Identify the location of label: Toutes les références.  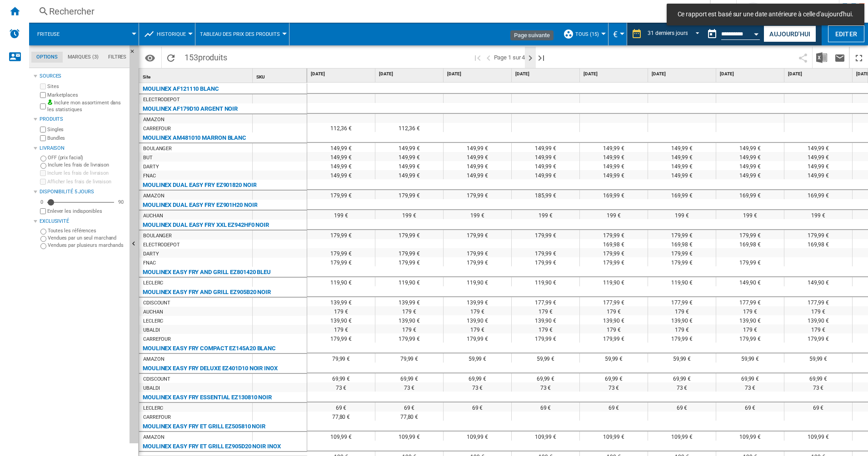
(87, 231).